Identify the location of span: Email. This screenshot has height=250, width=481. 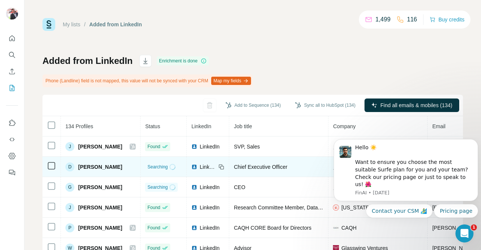
(438, 126).